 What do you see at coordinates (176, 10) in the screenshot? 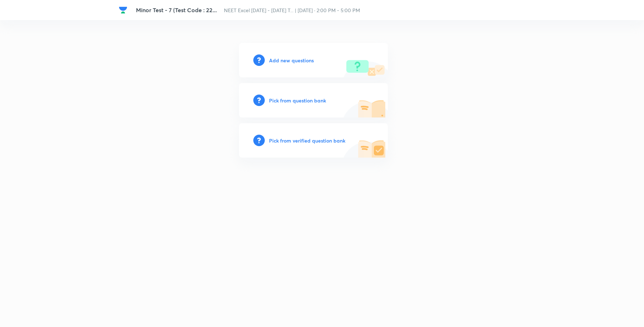
I see `span: Minor Test - 7 (Test Code : 22...` at bounding box center [176, 10].